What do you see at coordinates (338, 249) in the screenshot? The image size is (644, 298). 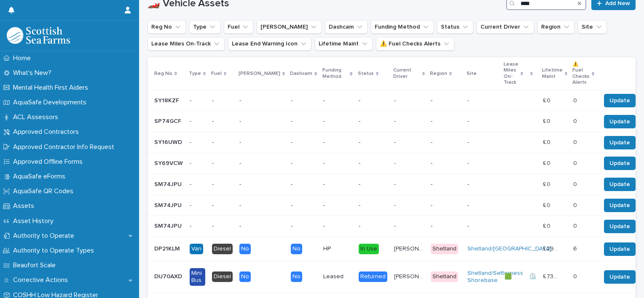 I see `p: HP` at bounding box center [338, 249].